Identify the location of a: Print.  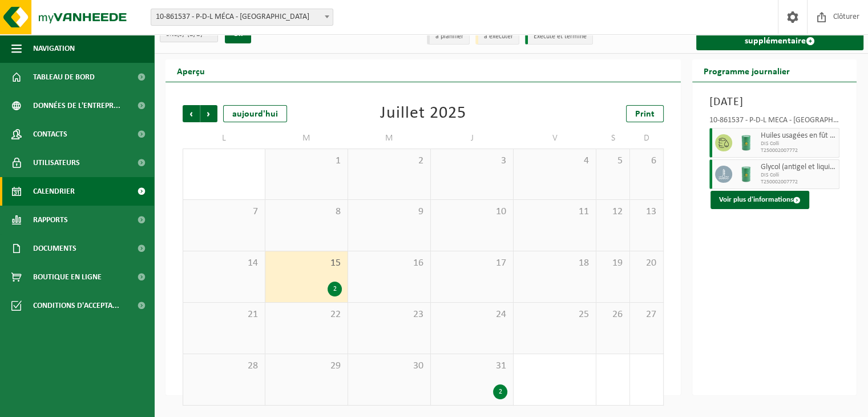
(645, 113).